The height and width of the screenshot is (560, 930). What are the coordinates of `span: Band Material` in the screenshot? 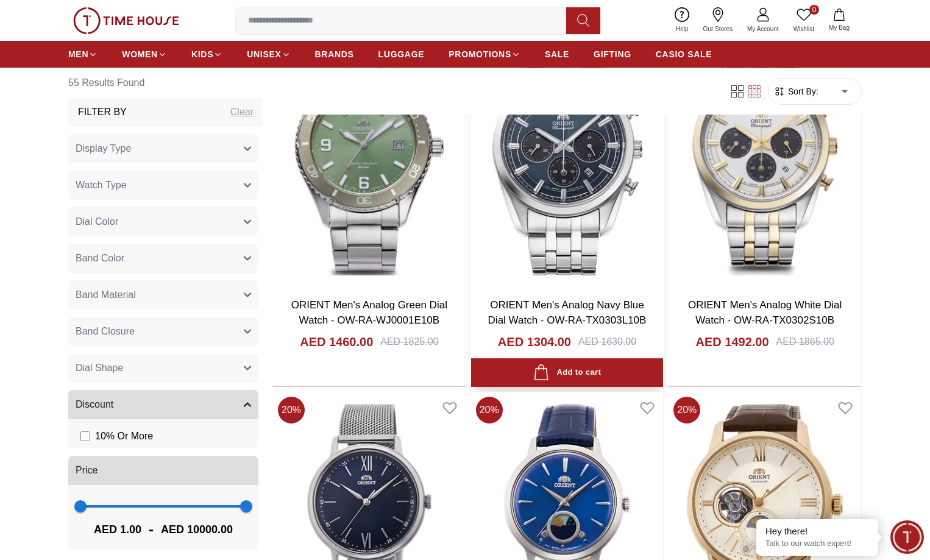 It's located at (105, 295).